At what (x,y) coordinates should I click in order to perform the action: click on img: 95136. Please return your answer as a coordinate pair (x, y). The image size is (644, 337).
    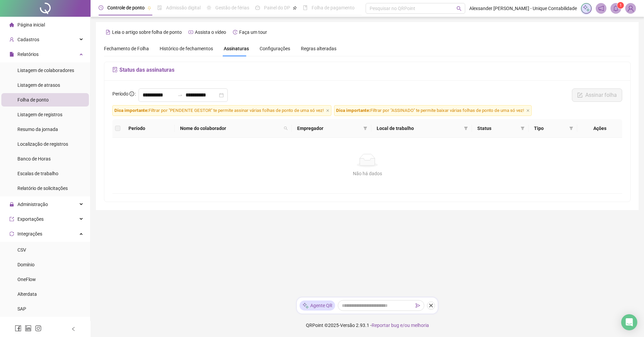
    Looking at the image, I should click on (631, 8).